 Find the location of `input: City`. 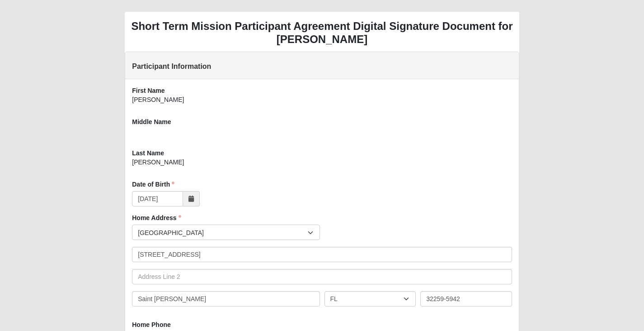

input: City is located at coordinates (225, 298).